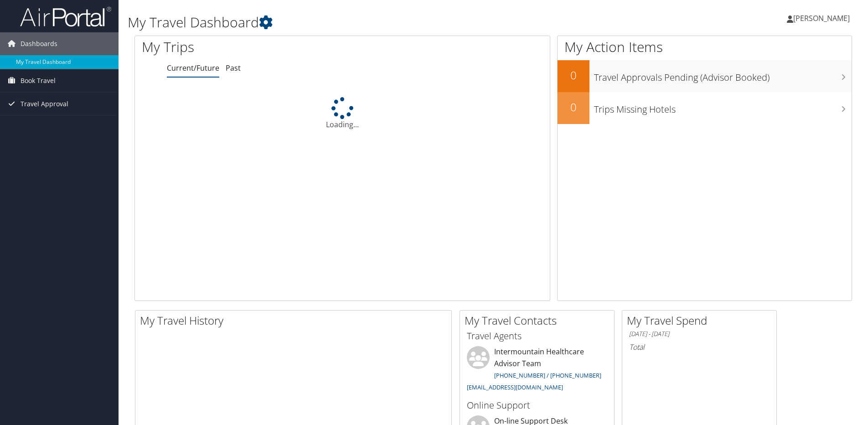  Describe the element at coordinates (705, 76) in the screenshot. I see `a: 0Travel Approvals Pending (Advisor Booked)` at that location.